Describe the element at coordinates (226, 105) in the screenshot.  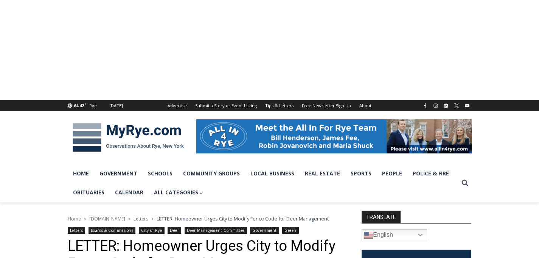
I see `a: Submit a Story or Event Listing` at that location.